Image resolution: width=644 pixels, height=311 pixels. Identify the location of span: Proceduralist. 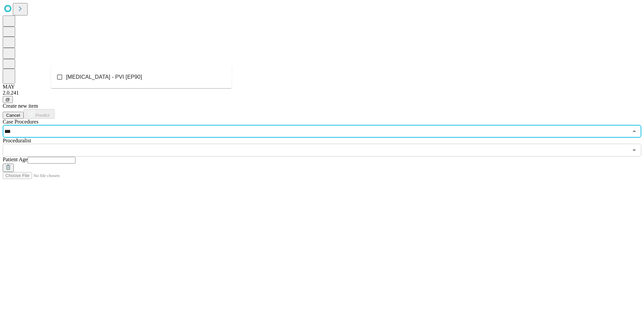
(17, 140).